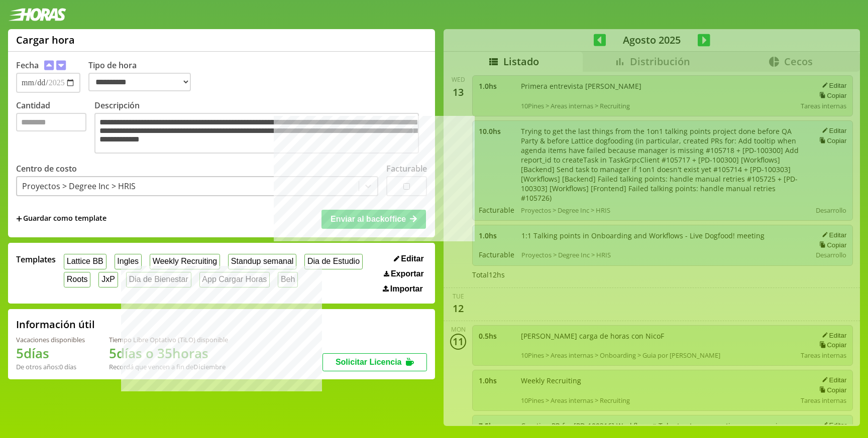 The height and width of the screenshot is (438, 868). Describe the element at coordinates (77, 279) in the screenshot. I see `button: Roots` at that location.